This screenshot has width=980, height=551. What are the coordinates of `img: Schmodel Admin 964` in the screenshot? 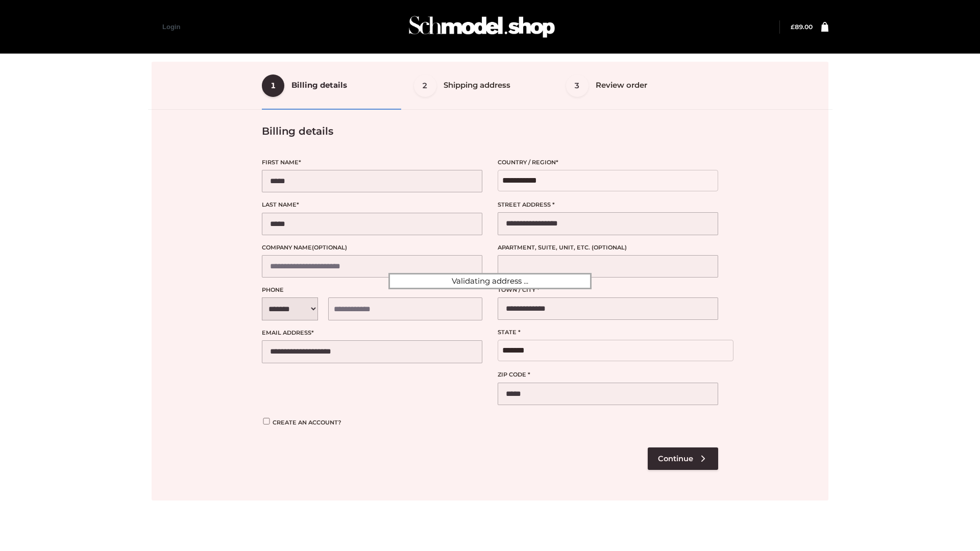 It's located at (482, 27).